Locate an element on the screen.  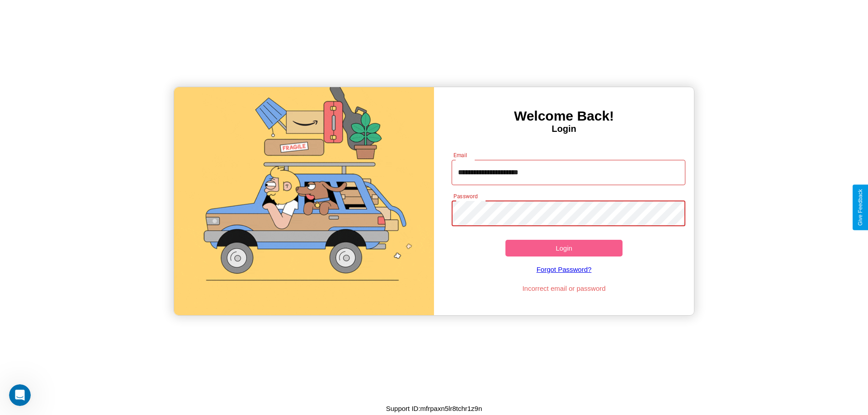
h4: Login is located at coordinates (564, 129).